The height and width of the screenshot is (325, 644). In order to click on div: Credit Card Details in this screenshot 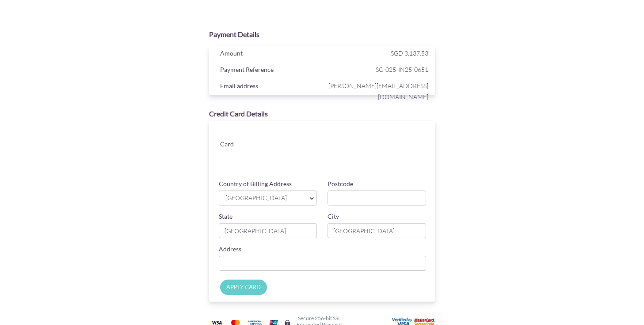, I will do `click(322, 114)`.